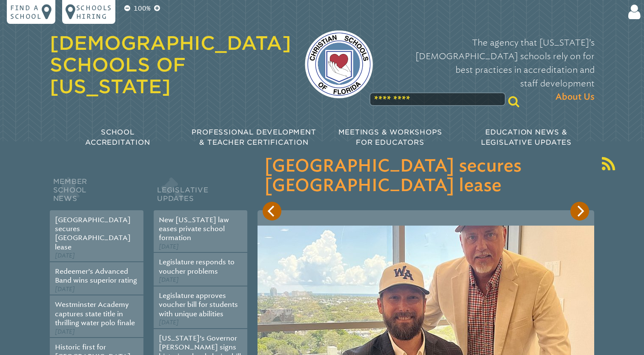 This screenshot has width=644, height=355. I want to click on a: Westminster Academy captures state title in thrilling water polo finale, so click(95, 314).